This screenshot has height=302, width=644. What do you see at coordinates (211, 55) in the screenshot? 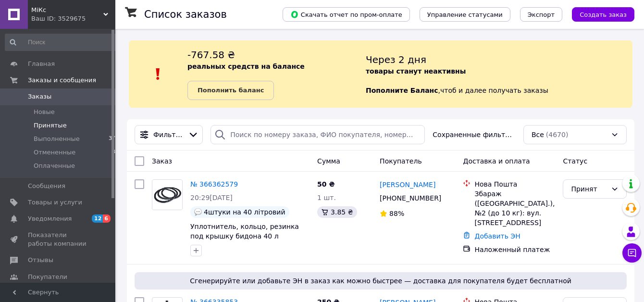
I see `span: -767.58 ₴` at bounding box center [211, 55].